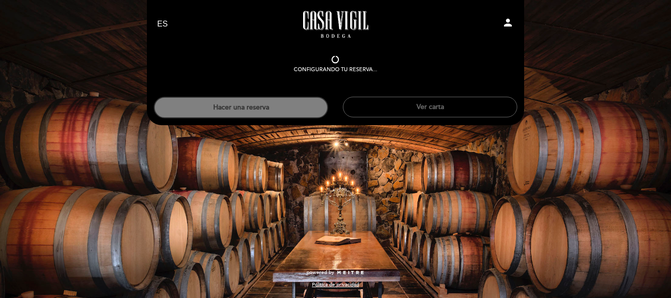  Describe the element at coordinates (508, 23) in the screenshot. I see `i: person` at that location.